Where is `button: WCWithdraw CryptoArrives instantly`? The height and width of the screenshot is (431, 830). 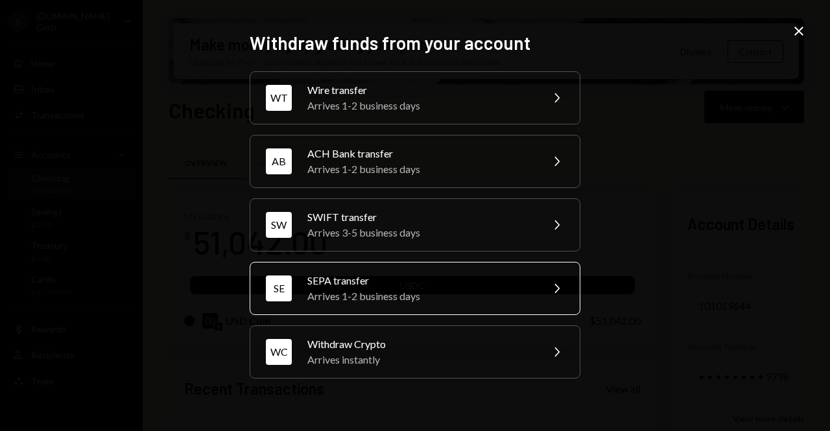
button: WCWithdraw CryptoArrives instantly is located at coordinates (415, 352).